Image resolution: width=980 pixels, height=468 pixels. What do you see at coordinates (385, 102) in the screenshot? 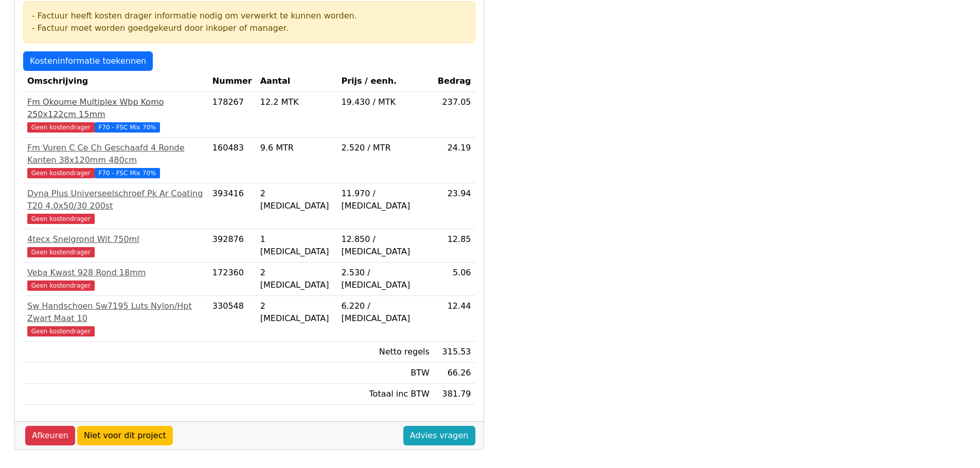
I see `div: 19.430 / MTK` at bounding box center [385, 102].